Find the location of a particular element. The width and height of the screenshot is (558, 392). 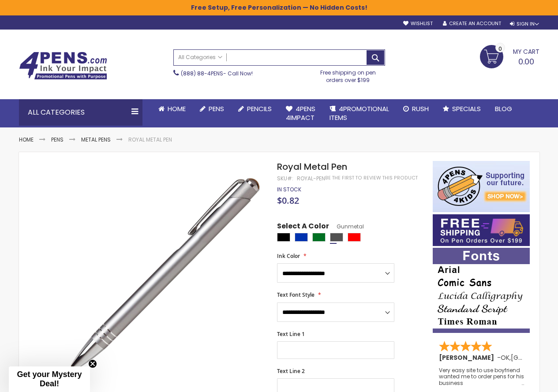

span: 0.00 is located at coordinates (526, 61).